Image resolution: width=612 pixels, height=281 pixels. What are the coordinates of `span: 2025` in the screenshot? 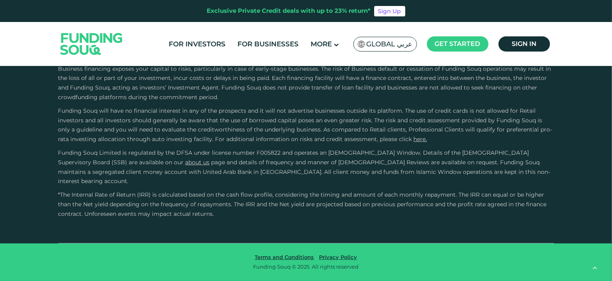 It's located at (304, 267).